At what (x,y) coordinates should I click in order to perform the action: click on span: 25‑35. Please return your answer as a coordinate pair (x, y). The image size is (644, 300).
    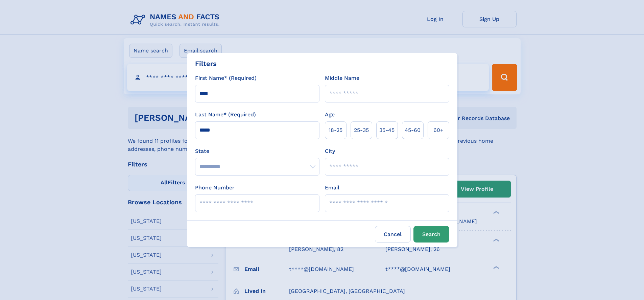
    Looking at the image, I should click on (361, 130).